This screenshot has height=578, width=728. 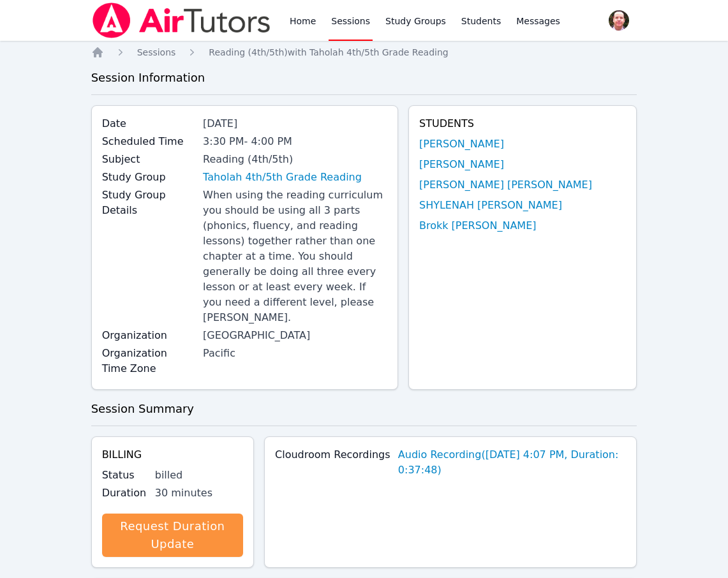 I want to click on div: Pacific, so click(x=295, y=353).